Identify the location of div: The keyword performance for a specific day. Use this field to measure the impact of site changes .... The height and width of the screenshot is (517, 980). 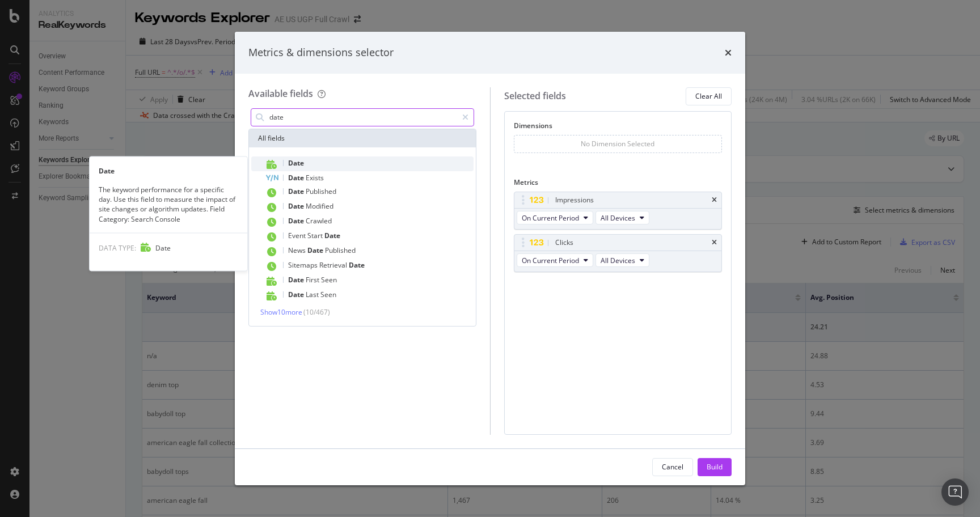
(169, 204).